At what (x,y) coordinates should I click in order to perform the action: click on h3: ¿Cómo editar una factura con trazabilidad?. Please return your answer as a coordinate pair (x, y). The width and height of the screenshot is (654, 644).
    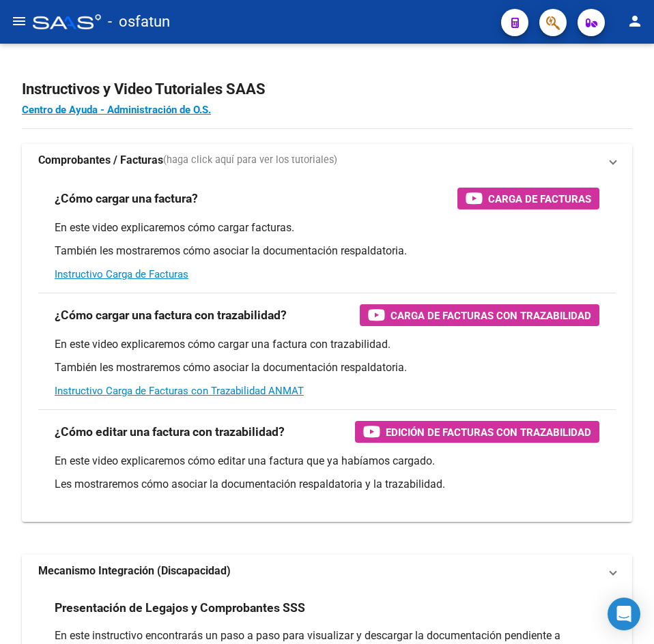
    Looking at the image, I should click on (169, 432).